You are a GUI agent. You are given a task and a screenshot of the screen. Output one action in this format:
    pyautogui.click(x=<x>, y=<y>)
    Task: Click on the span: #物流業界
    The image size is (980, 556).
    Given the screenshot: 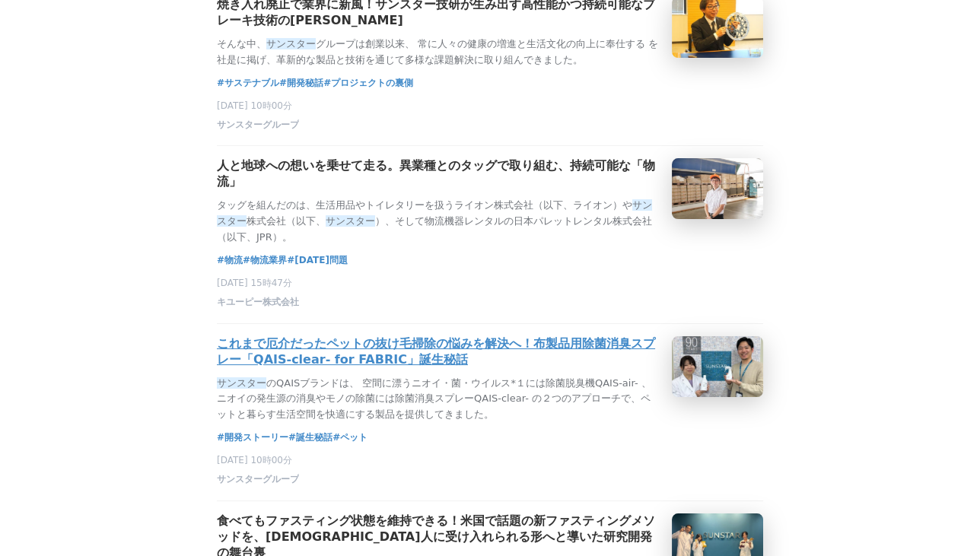 What is the action you would take?
    pyautogui.click(x=265, y=260)
    